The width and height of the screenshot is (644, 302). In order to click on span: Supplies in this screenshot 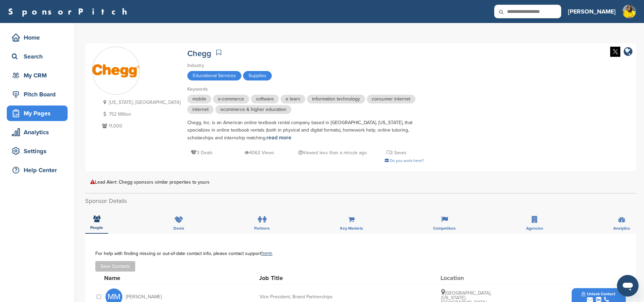, I will do `click(257, 76)`.